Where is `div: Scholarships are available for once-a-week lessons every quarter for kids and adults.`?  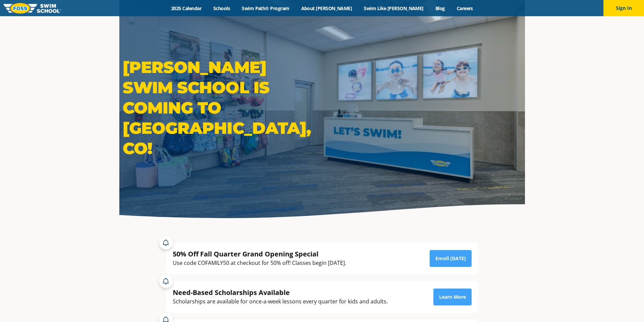
div: Scholarships are available for once-a-week lessons every quarter for kids and adults. is located at coordinates (280, 302).